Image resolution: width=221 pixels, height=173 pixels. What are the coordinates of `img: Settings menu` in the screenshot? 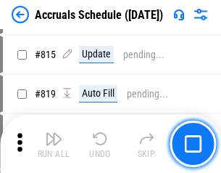 It's located at (201, 15).